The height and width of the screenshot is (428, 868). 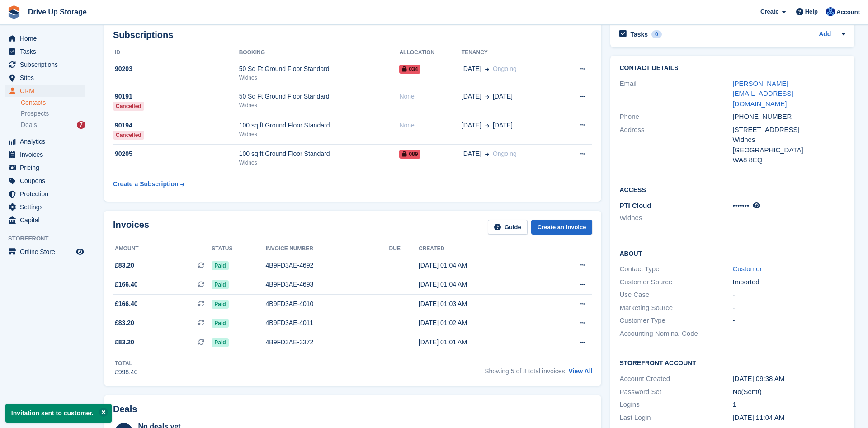 What do you see at coordinates (769, 12) in the screenshot?
I see `span: Create` at bounding box center [769, 12].